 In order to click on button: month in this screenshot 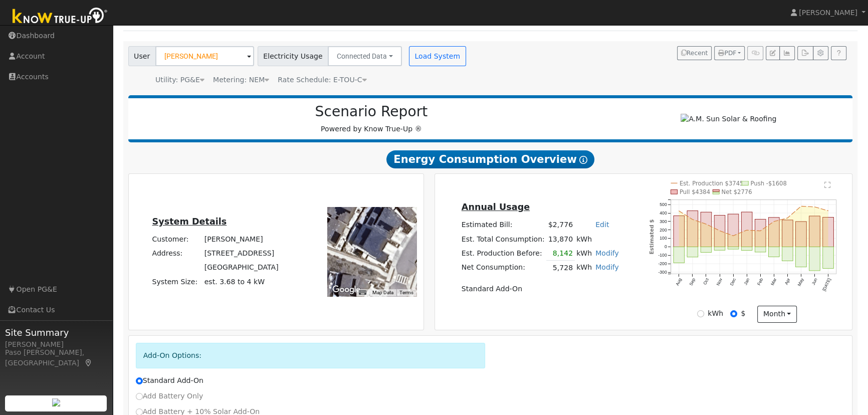, I will do `click(776, 315)`.